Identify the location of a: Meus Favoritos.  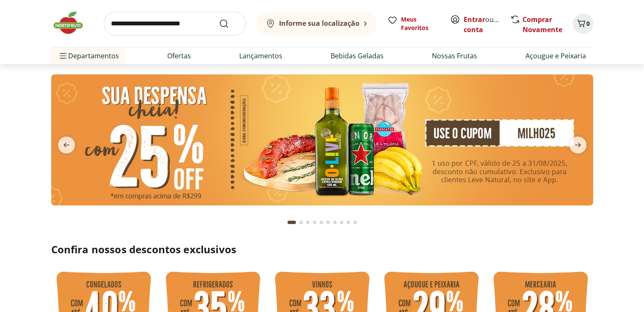
(414, 24).